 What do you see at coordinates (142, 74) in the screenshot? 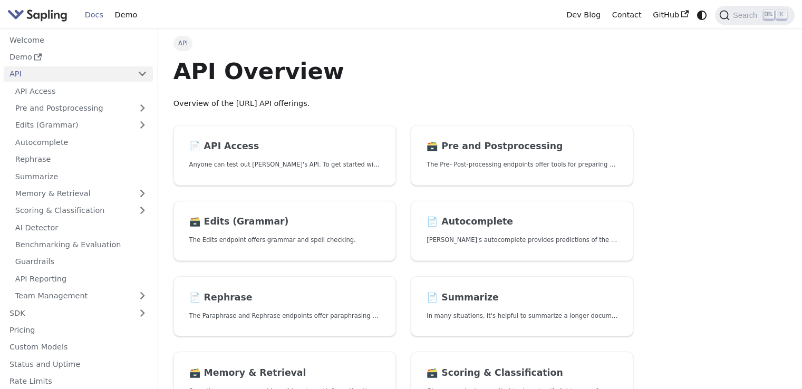
I see `button: Collapse sidebar category 'API'` at bounding box center [142, 74].